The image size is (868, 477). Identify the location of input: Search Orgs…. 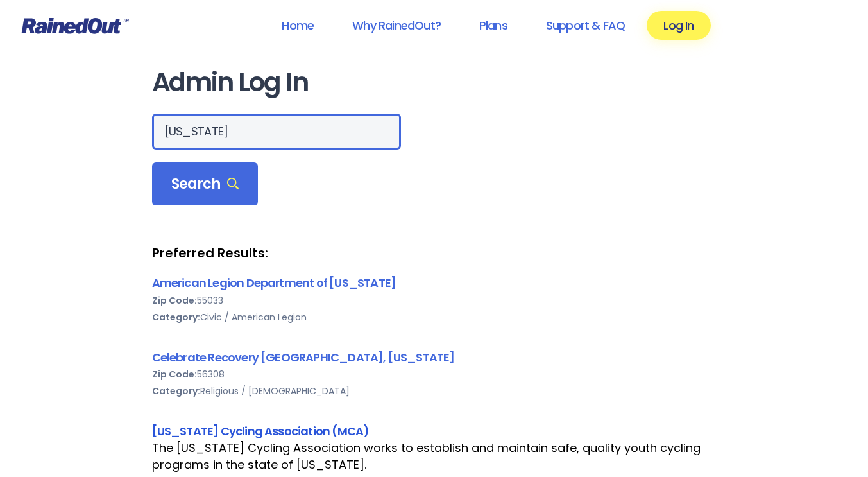
(277, 132).